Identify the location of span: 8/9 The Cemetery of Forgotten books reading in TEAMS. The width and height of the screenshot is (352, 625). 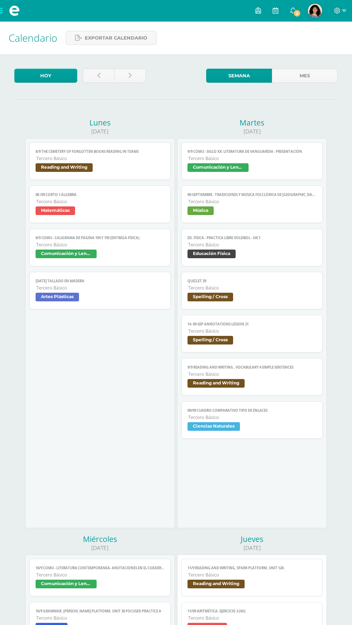
(100, 151).